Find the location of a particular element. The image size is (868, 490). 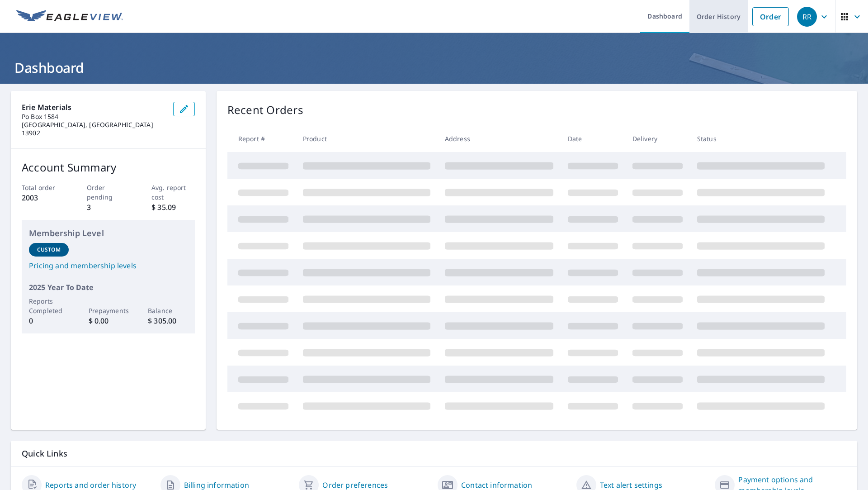

p: Order pending is located at coordinates (109, 192).